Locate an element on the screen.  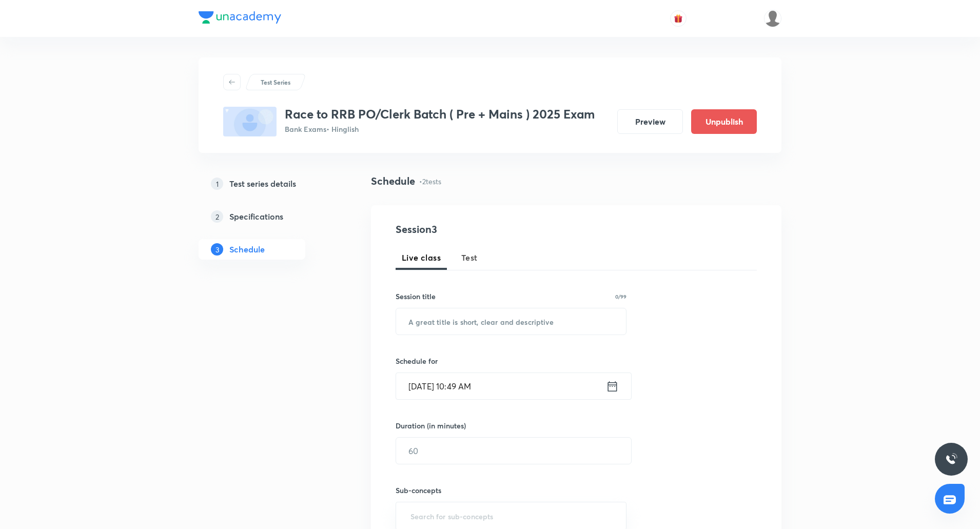
button: Open is located at coordinates (622, 516).